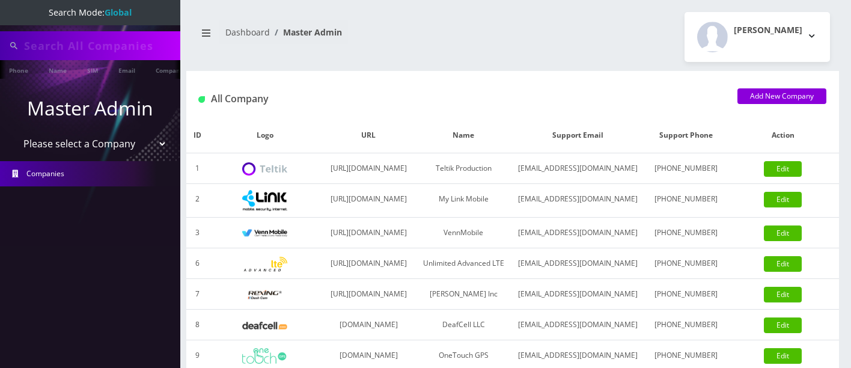 The height and width of the screenshot is (368, 851). I want to click on td: 3, so click(197, 233).